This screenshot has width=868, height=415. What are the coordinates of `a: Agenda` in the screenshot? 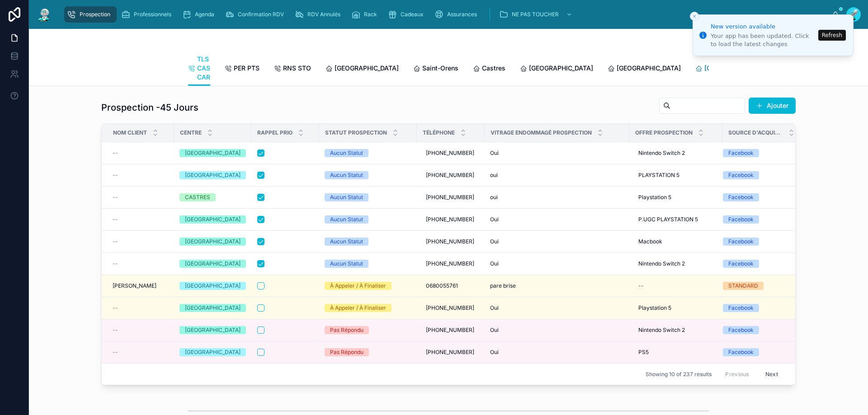 It's located at (200, 15).